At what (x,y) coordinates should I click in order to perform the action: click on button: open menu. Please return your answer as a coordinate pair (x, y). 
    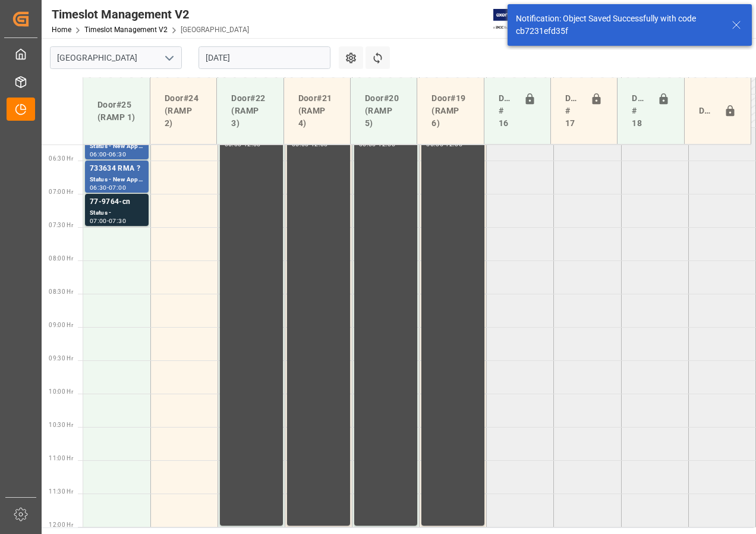
    Looking at the image, I should click on (169, 58).